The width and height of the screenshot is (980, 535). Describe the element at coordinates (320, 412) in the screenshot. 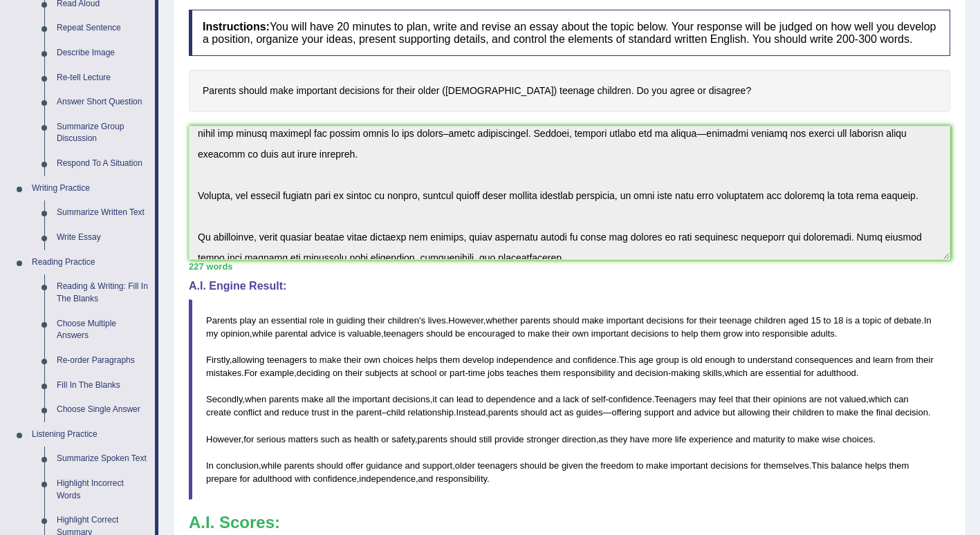

I see `span: trust` at that location.